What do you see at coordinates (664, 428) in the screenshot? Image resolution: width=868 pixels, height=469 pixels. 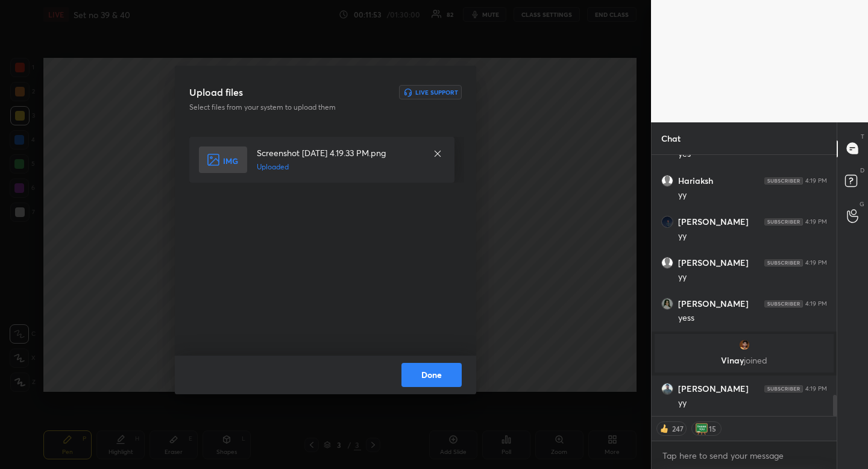 I see `img: thumbs_up.png` at bounding box center [664, 428].